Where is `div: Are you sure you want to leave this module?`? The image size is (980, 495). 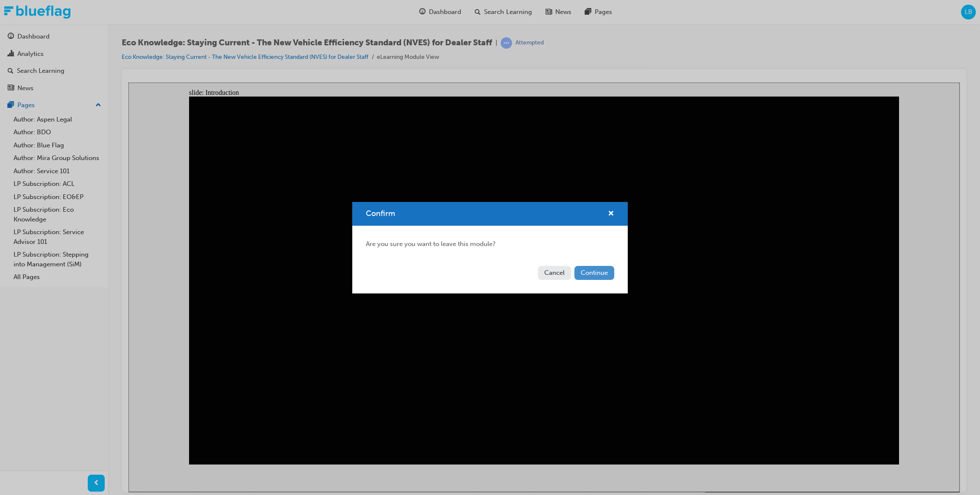
div: Are you sure you want to leave this module? is located at coordinates (490, 244).